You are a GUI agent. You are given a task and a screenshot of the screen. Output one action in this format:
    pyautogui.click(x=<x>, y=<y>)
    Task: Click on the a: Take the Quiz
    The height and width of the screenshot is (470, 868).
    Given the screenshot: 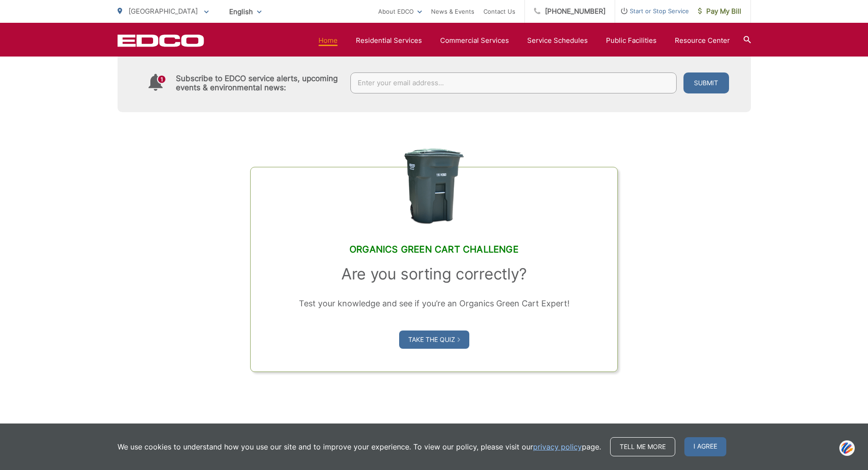 What is the action you would take?
    pyautogui.click(x=434, y=340)
    